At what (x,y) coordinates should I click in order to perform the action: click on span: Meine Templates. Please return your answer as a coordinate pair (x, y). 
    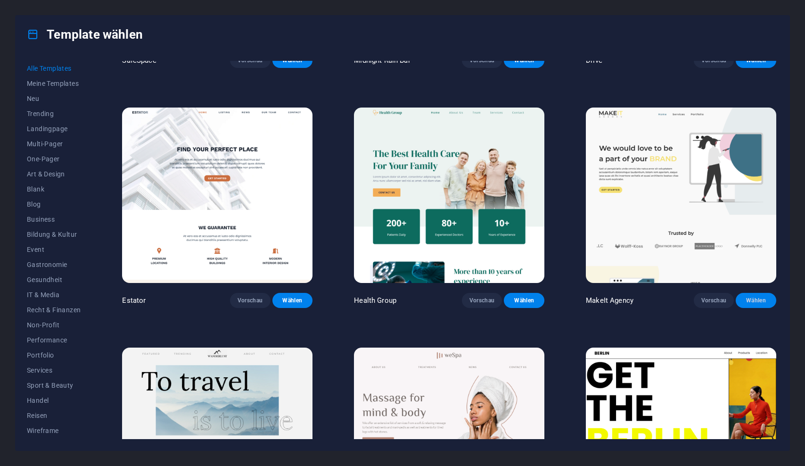
    Looking at the image, I should click on (54, 83).